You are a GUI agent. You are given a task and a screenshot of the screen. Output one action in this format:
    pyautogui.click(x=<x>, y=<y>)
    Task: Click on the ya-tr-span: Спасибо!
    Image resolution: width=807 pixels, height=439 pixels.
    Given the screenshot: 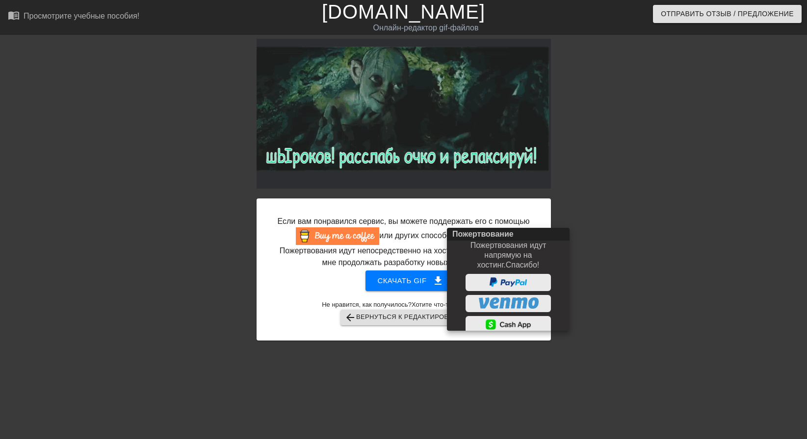 What is the action you would take?
    pyautogui.click(x=522, y=265)
    